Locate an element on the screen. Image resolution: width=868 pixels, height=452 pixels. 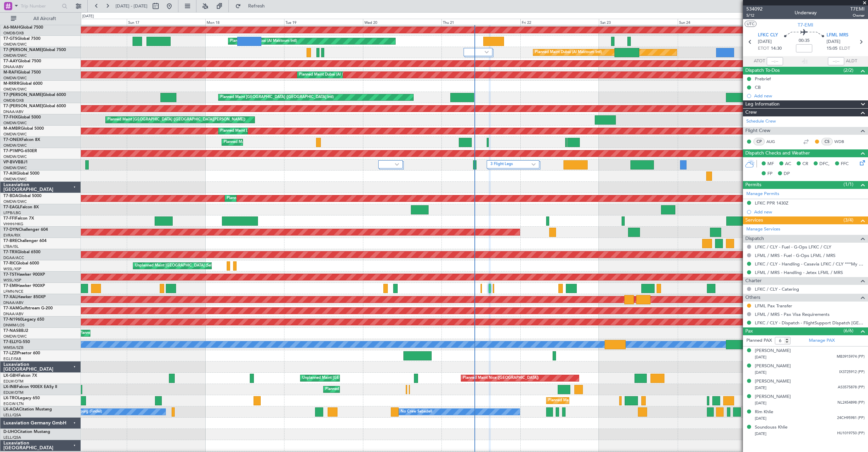
span: FP is located at coordinates (770, 173).